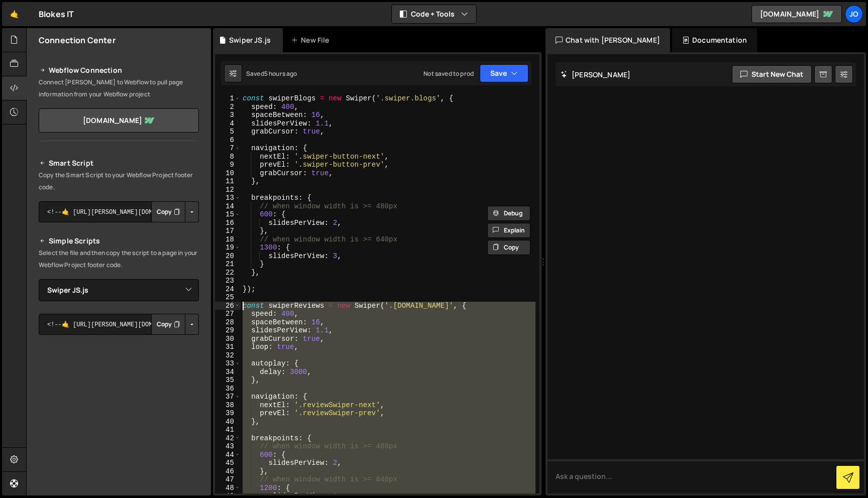 This screenshot has width=868, height=498. I want to click on div: 8, so click(228, 157).